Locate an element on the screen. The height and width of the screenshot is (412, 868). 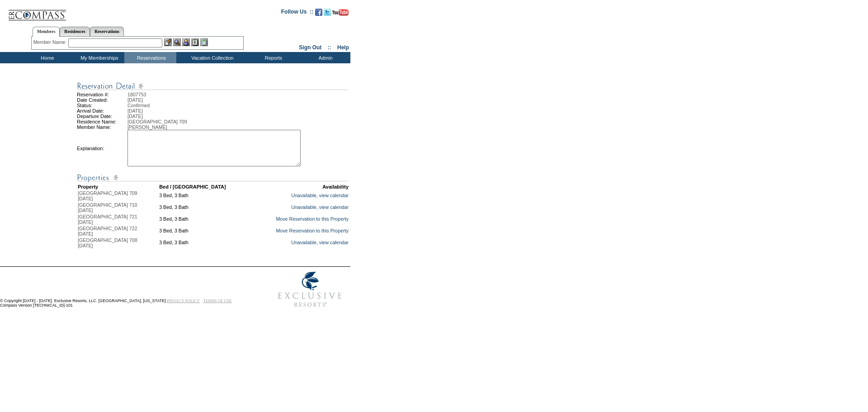
td: My Memberships is located at coordinates (98, 58).